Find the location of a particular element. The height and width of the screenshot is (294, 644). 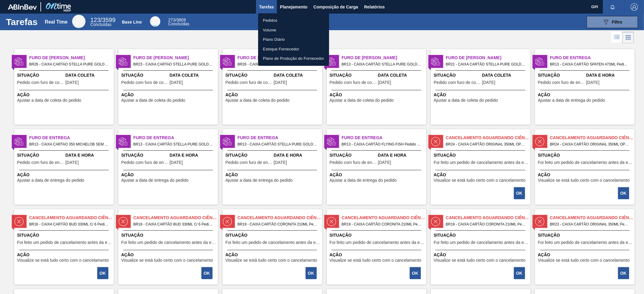

a: Plano Diário is located at coordinates (294, 40).